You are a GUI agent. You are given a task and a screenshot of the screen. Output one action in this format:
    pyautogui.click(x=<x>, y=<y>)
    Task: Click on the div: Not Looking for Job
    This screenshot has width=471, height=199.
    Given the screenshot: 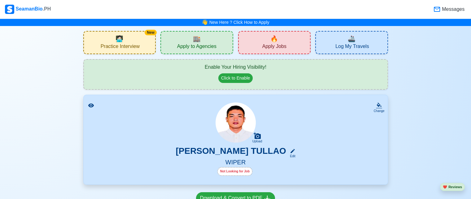 What is the action you would take?
    pyautogui.click(x=235, y=171)
    